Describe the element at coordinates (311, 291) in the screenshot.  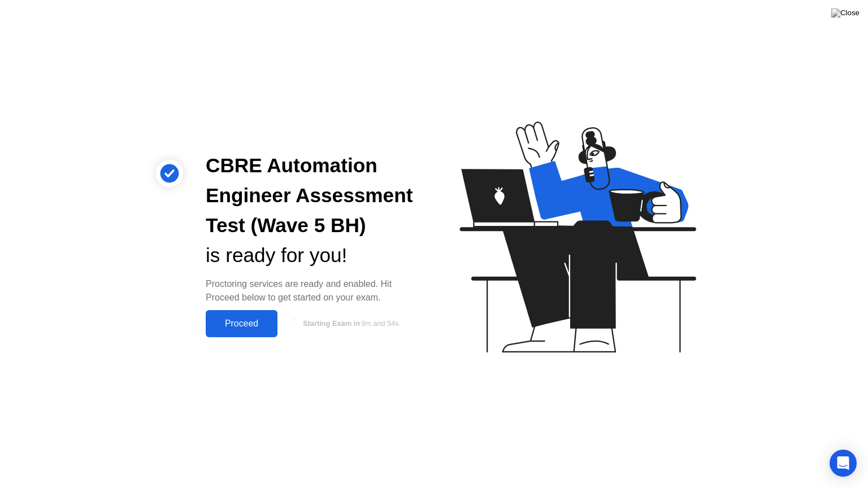
I see `div: Proctoring services are ready and enabled. Hit Proceed below to get started on your exam.` at that location.